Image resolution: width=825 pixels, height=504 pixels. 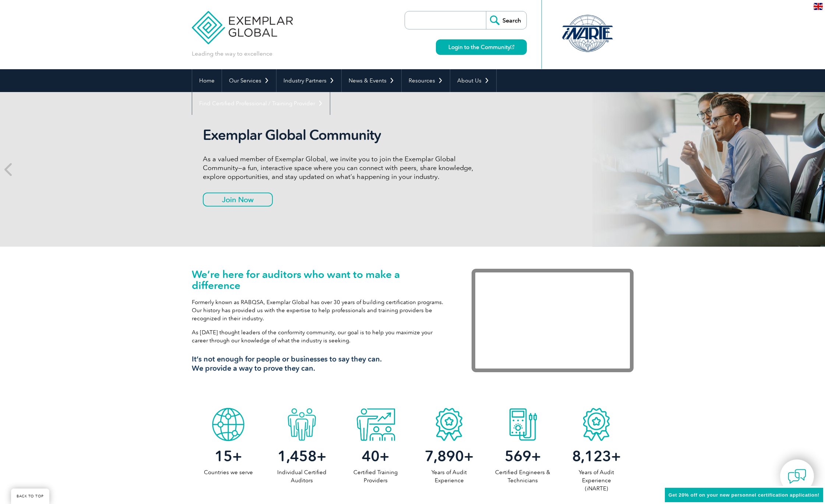 I want to click on a: Join Now, so click(x=238, y=200).